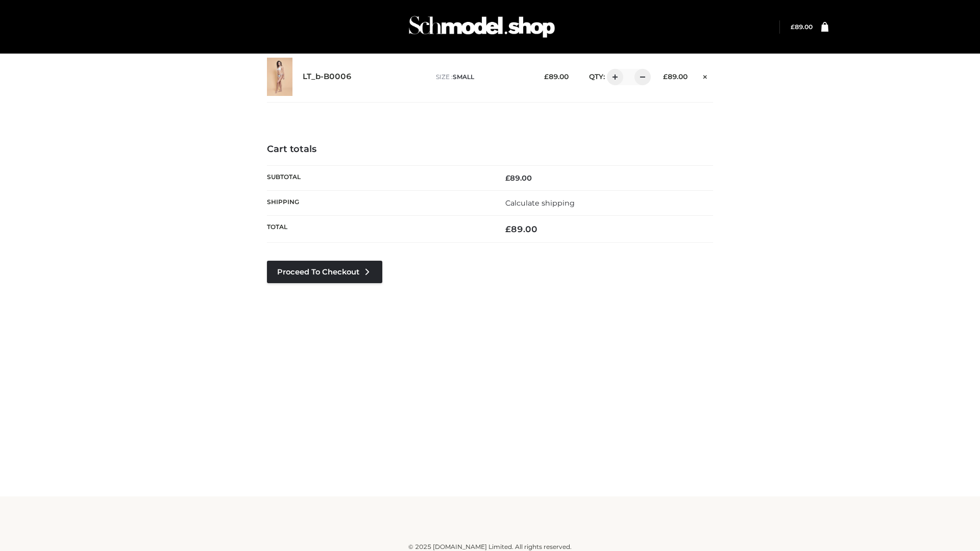 The width and height of the screenshot is (980, 551). What do you see at coordinates (482, 27) in the screenshot?
I see `a: Schmodel Admin 964` at bounding box center [482, 27].